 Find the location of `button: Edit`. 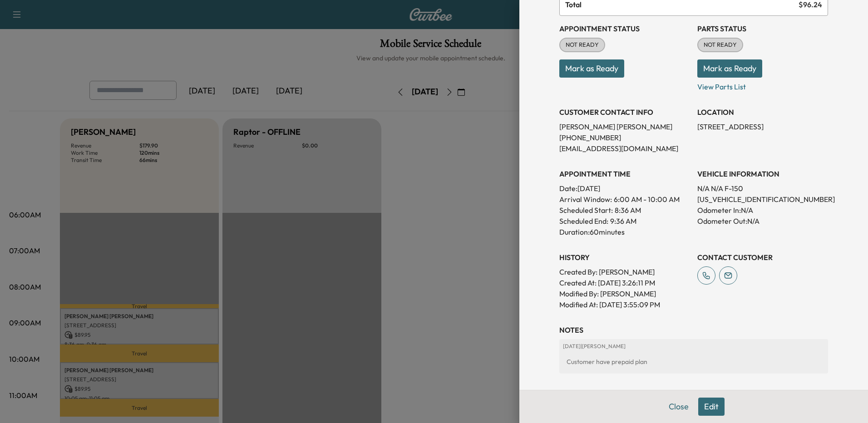

button: Edit is located at coordinates (711, 406).